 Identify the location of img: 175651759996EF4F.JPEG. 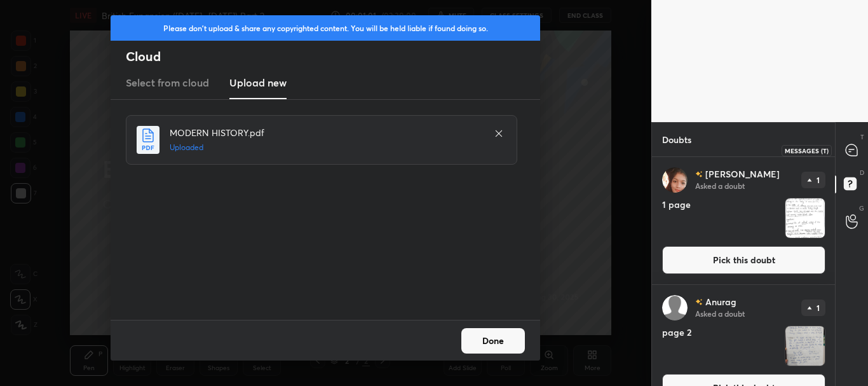
(806, 218).